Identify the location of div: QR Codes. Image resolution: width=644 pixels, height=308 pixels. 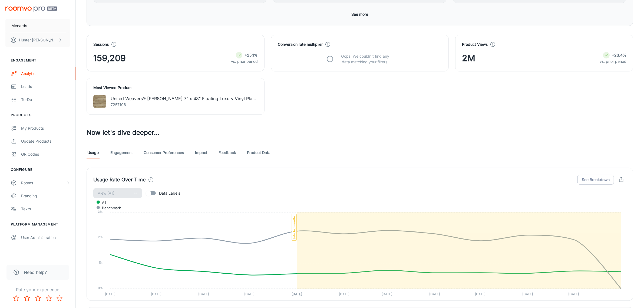
(45, 154).